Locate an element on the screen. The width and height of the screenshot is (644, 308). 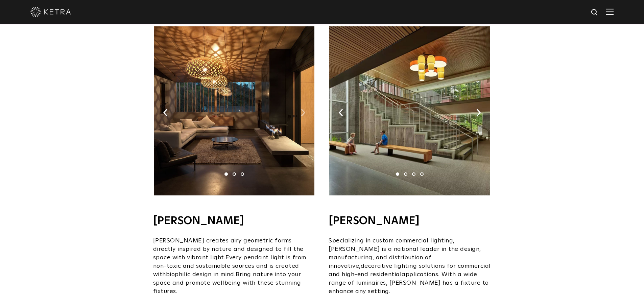
img: search icon is located at coordinates (595, 13).